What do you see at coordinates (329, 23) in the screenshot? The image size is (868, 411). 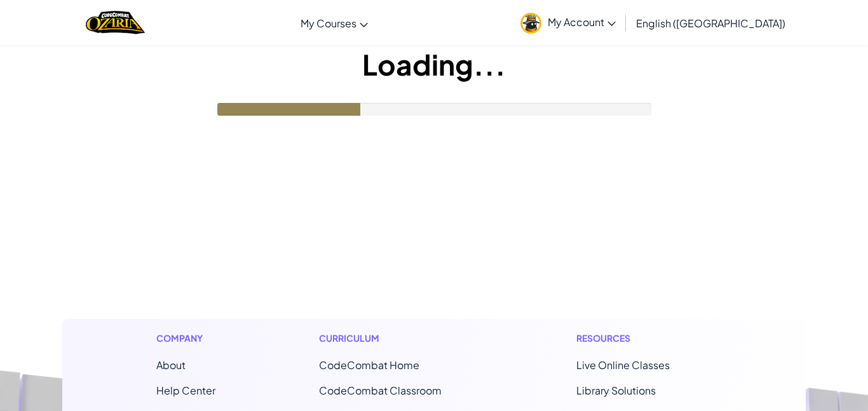 I see `span: My Courses` at bounding box center [329, 23].